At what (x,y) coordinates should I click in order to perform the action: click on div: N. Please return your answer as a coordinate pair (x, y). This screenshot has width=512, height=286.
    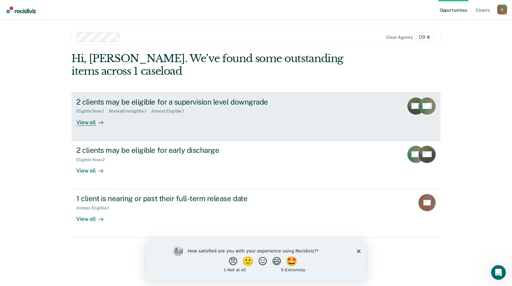
    Looking at the image, I should click on (502, 10).